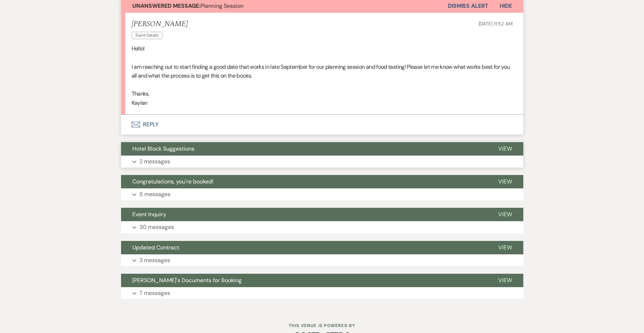 This screenshot has height=333, width=644. I want to click on p: I am reaching out to start finding a good date that works in late September for our planning sess..., so click(322, 72).